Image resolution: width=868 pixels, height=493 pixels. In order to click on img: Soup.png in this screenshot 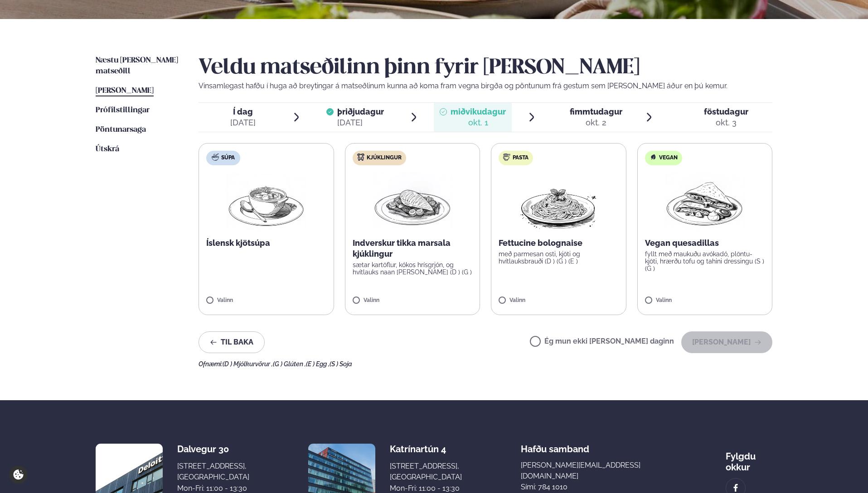, I will do `click(266, 202)`.